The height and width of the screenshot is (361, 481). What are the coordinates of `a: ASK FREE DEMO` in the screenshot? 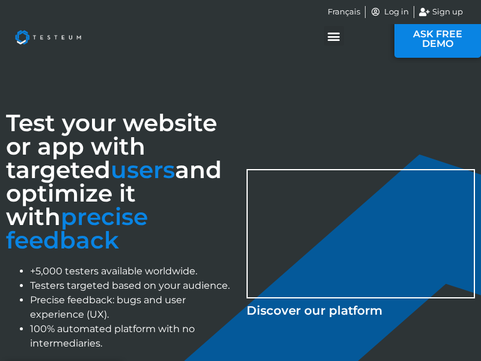 It's located at (438, 39).